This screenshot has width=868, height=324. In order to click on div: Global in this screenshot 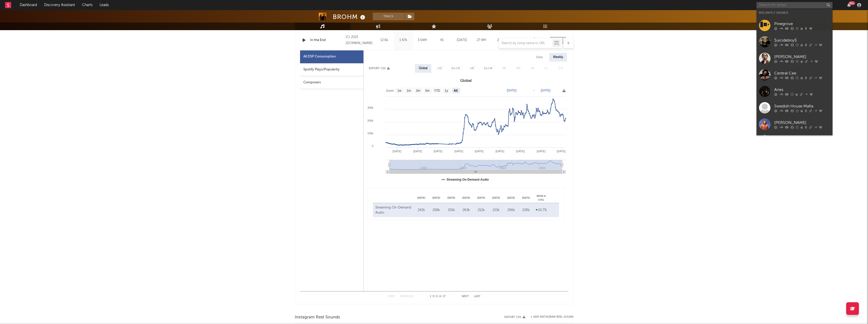, I will do `click(423, 68)`.